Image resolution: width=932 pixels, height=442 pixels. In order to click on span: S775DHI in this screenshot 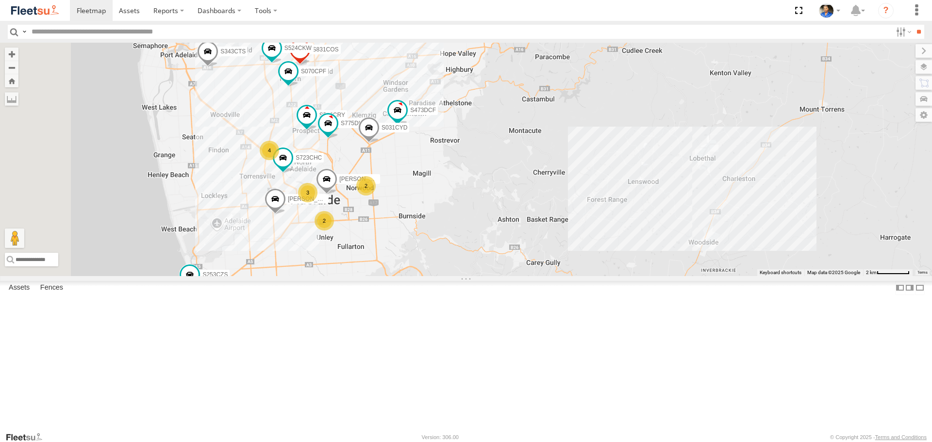, I will do `click(352, 124)`.